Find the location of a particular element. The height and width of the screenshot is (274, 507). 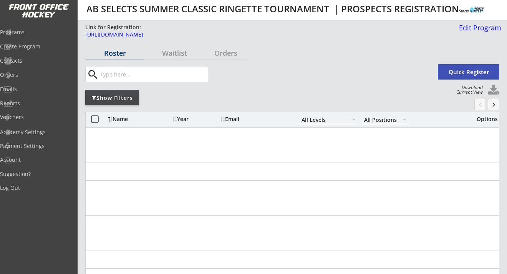

button: Click to download full roster. Your browser settings may try to block it, check your security set... is located at coordinates (493, 90).